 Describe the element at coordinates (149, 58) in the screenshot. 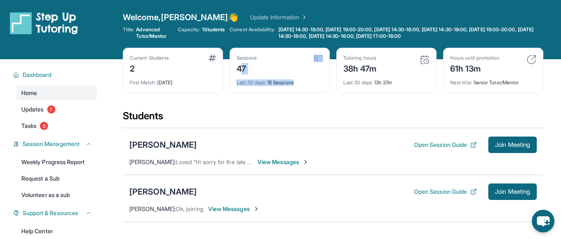

I see `div: Current Students` at that location.